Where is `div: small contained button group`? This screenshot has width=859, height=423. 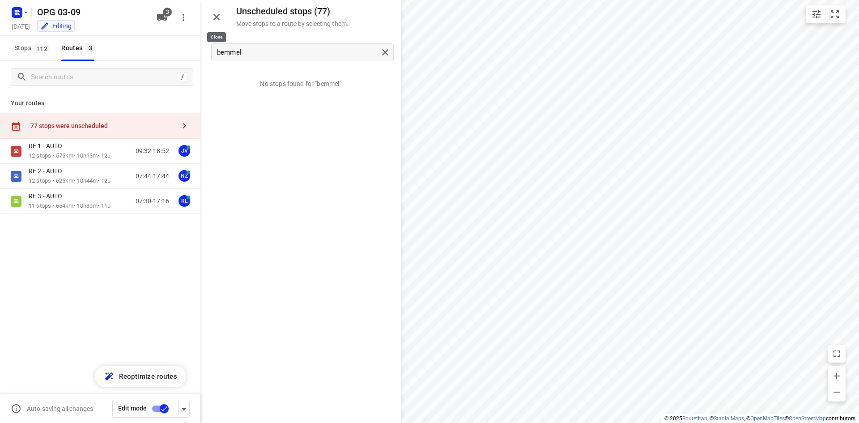
div: small contained button group is located at coordinates (825, 14).